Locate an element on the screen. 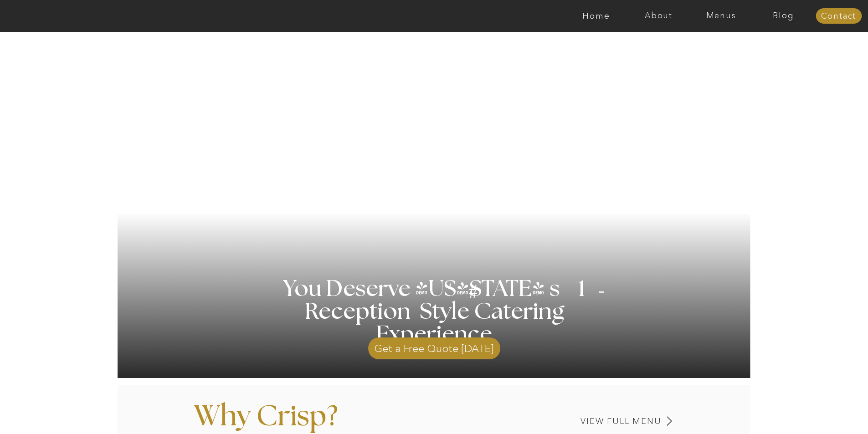 The height and width of the screenshot is (434, 868). a: View Full Menu is located at coordinates (590, 421).